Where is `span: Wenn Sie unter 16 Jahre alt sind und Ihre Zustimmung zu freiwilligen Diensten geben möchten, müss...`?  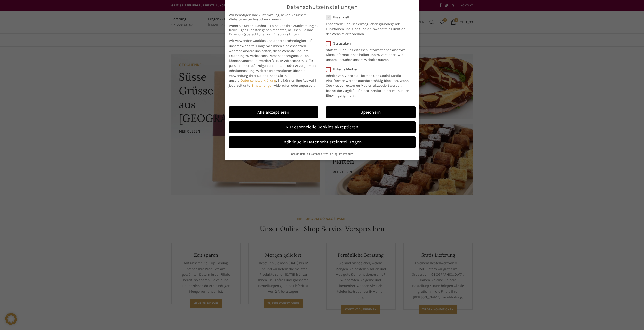
span: Wenn Sie unter 16 Jahre alt sind und Ihre Zustimmung zu freiwilligen Diensten geben möchten, müss... is located at coordinates (274, 30).